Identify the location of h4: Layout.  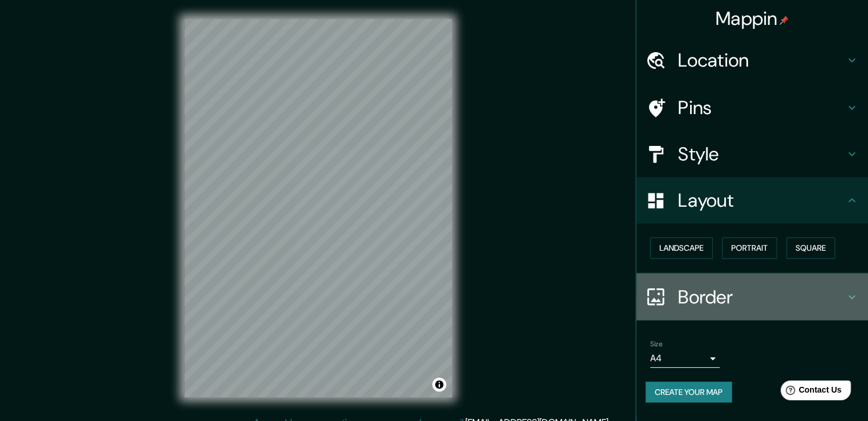
(761, 200).